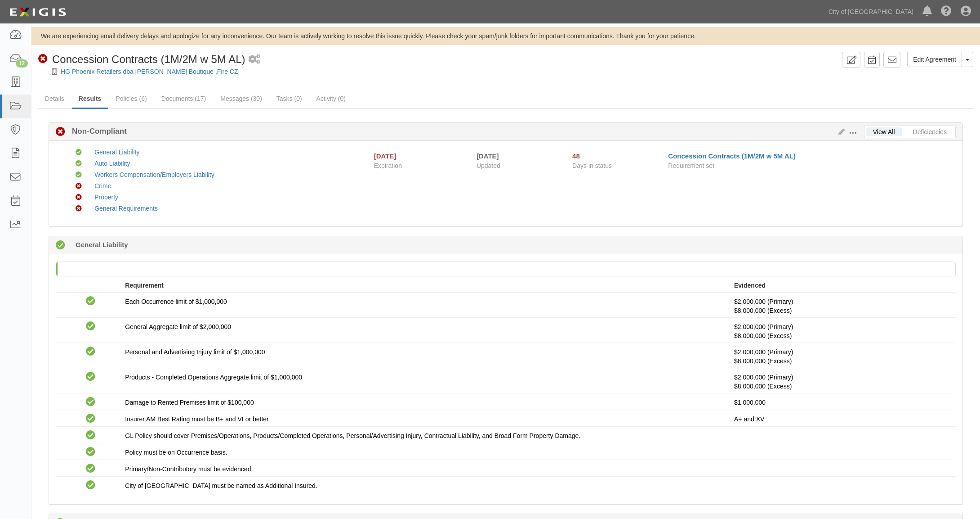 This screenshot has height=519, width=980. I want to click on i: 1 scheduled workflow, so click(255, 60).